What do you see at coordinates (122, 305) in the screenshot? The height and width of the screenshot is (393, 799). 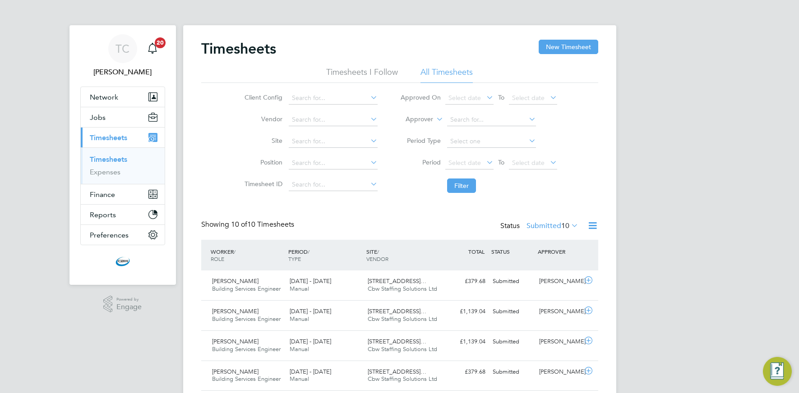 I see `a: Powered byEngage` at bounding box center [122, 305].